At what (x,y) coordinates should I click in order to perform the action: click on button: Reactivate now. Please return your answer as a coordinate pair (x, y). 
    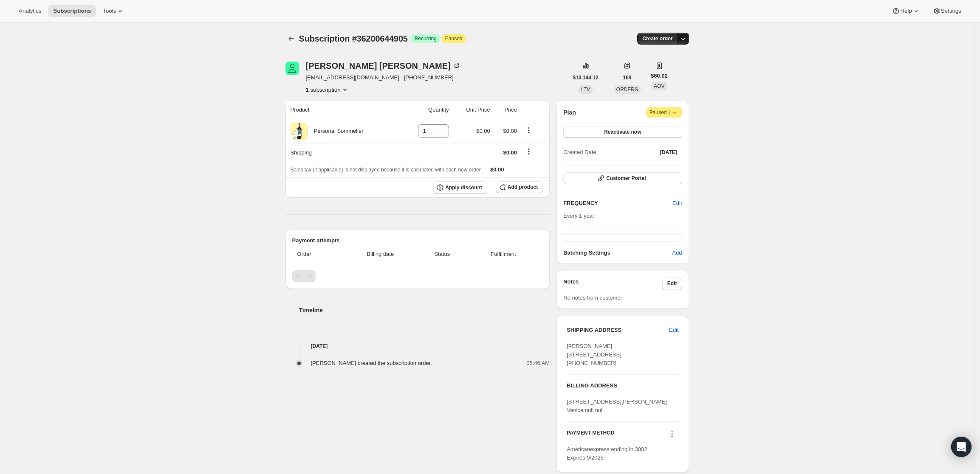
    Looking at the image, I should click on (622, 132).